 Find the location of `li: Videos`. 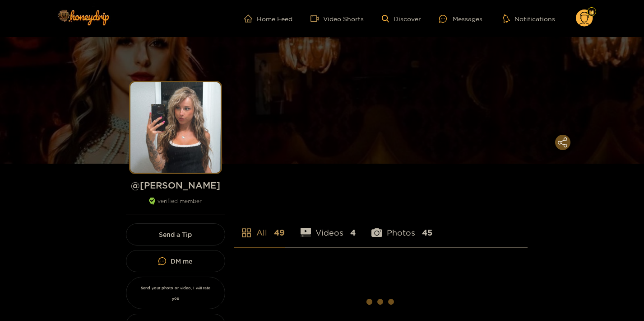

li: Videos is located at coordinates (328, 227).